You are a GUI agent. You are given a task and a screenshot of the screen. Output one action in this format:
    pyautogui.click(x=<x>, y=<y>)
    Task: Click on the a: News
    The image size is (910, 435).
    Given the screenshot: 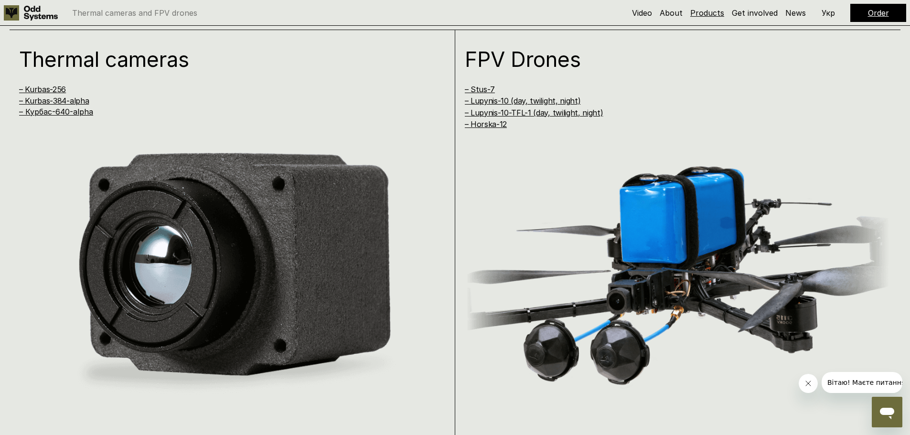 What is the action you would take?
    pyautogui.click(x=795, y=13)
    